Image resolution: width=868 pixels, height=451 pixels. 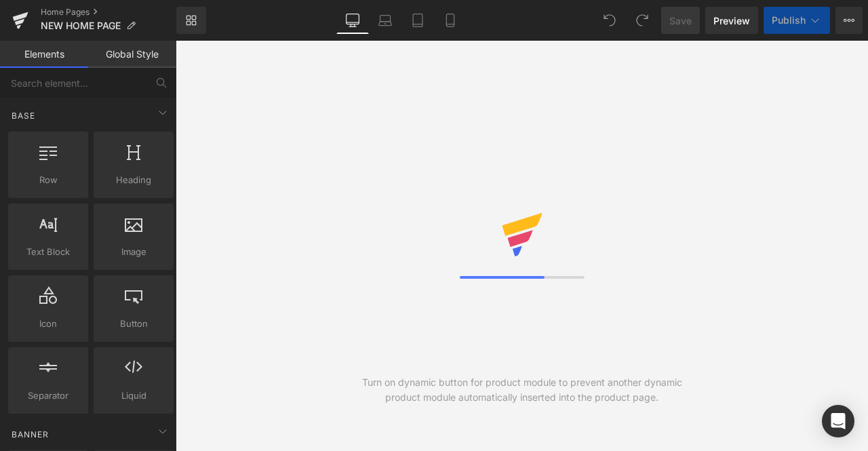 What do you see at coordinates (81, 26) in the screenshot?
I see `span: NEW HOME PAGE` at bounding box center [81, 26].